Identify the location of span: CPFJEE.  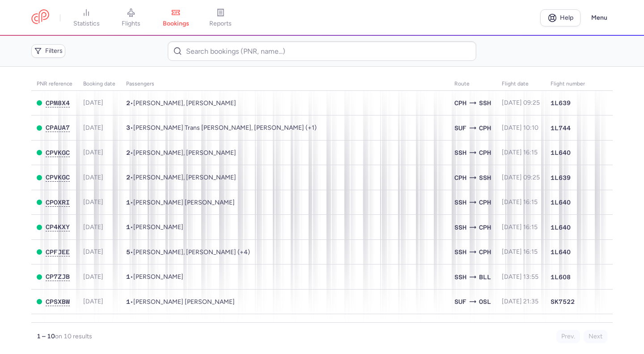
(58, 252).